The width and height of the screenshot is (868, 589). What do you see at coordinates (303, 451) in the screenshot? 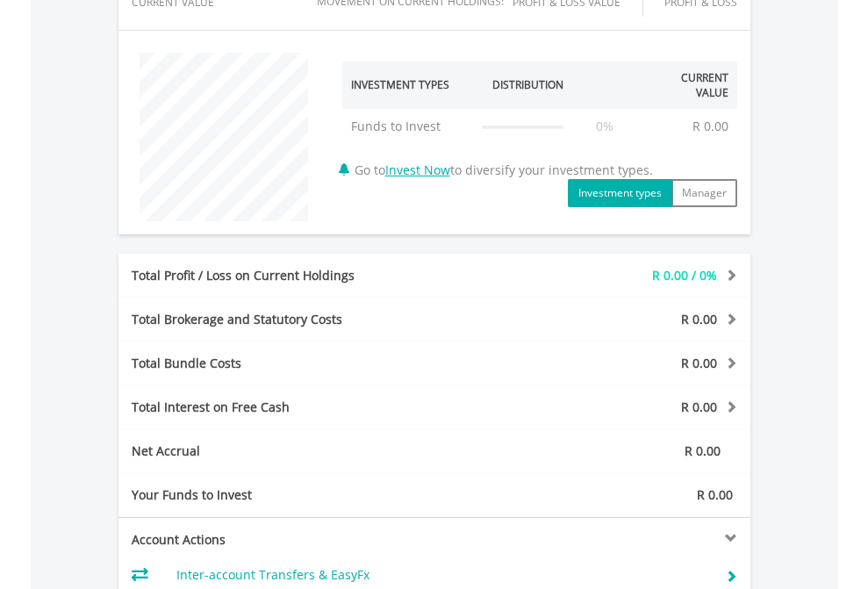
I see `div: Net Accrual` at bounding box center [303, 451].